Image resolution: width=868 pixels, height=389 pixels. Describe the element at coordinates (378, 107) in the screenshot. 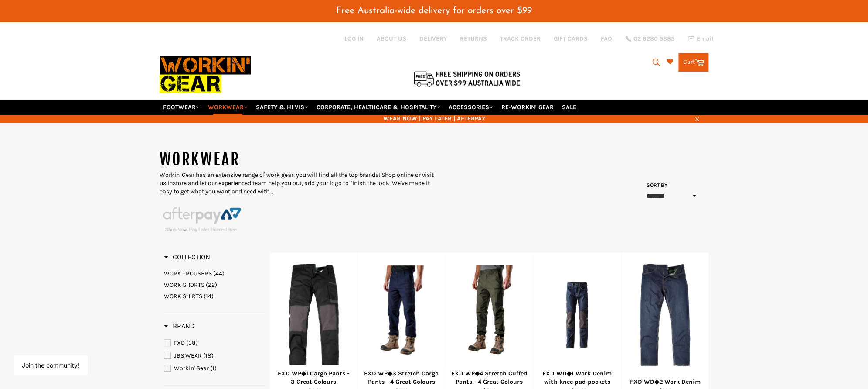

I see `a: CORPORATE, HEALTHCARE & HOSPITALITY` at that location.